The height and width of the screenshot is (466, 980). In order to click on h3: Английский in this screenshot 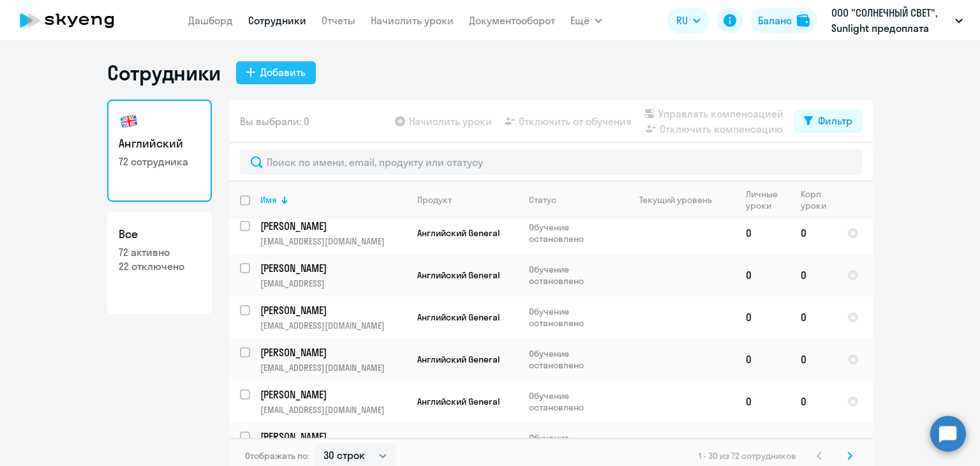, I will do `click(160, 143)`.